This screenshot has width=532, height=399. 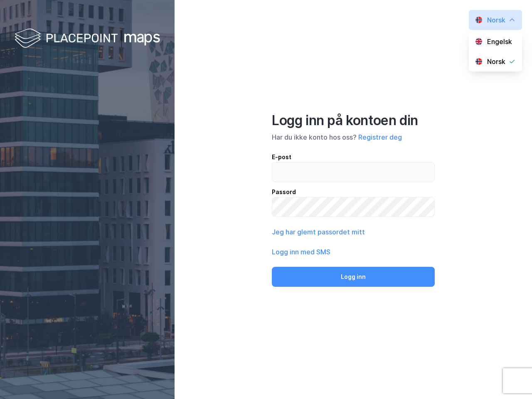 What do you see at coordinates (318, 232) in the screenshot?
I see `button: Jeg har glemt passordet mitt` at bounding box center [318, 232].